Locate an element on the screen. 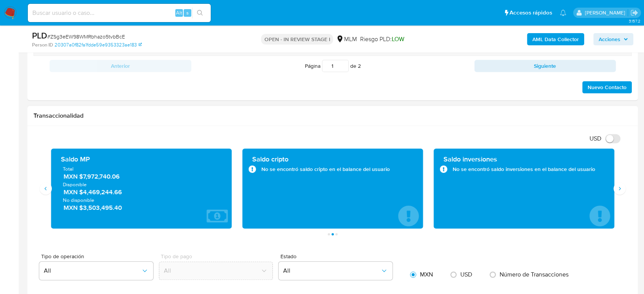 The image size is (644, 294). span: Alt is located at coordinates (179, 13).